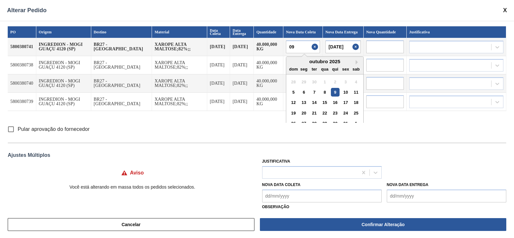  What do you see at coordinates (335, 113) in the screenshot?
I see `div: Choose quinta-feira, 23 de outubro de 2025` at bounding box center [335, 113].